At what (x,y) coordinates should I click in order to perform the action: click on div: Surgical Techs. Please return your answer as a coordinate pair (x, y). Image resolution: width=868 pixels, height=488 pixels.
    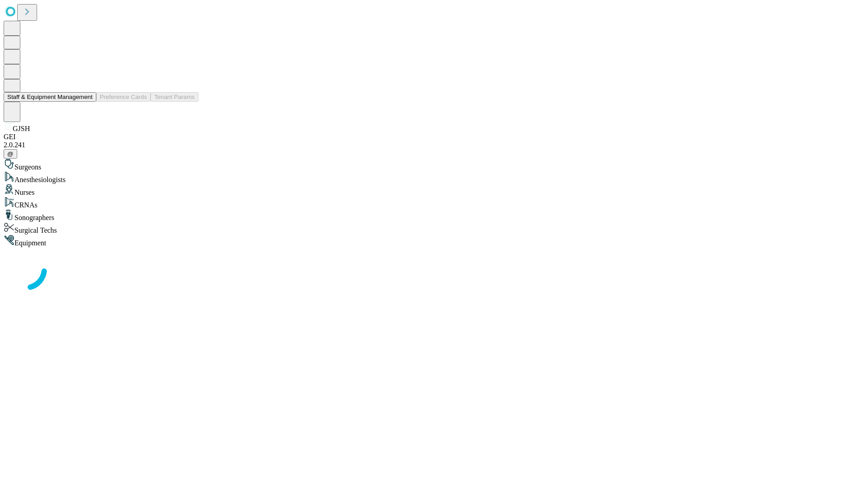
    Looking at the image, I should click on (434, 228).